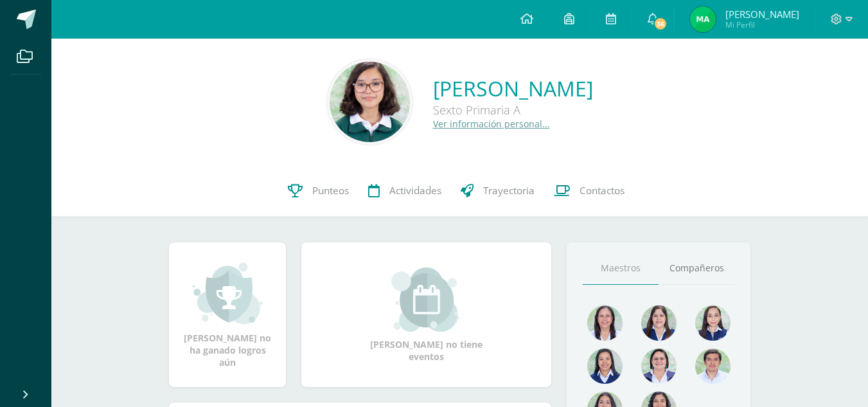  What do you see at coordinates (659, 366) in the screenshot?
I see `img: 674848b92a8dd628d3cff977652c0a9e.png` at bounding box center [659, 366].